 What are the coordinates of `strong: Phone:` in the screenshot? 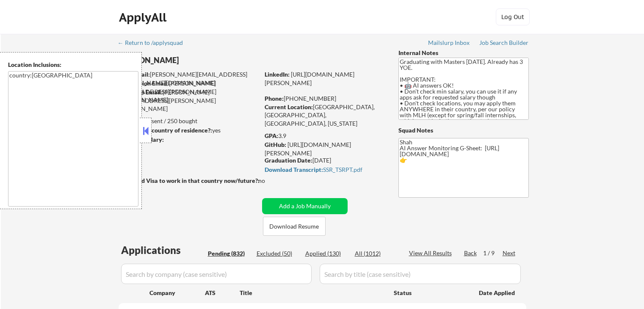 It's located at (274, 98).